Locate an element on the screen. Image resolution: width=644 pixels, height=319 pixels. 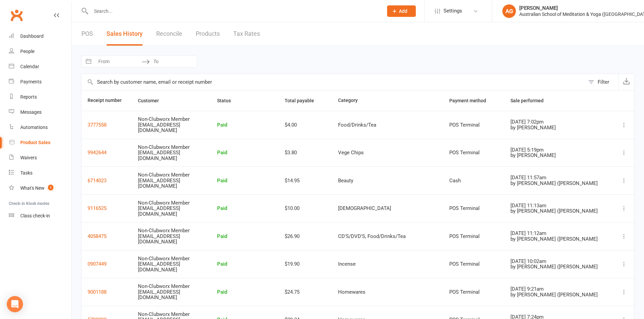
input: To is located at coordinates (173, 62).